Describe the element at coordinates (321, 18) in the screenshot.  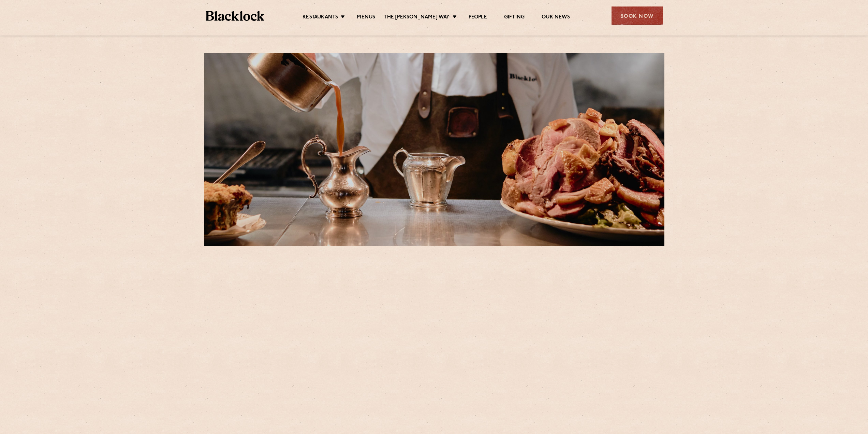
I see `a: Restaurants` at that location.